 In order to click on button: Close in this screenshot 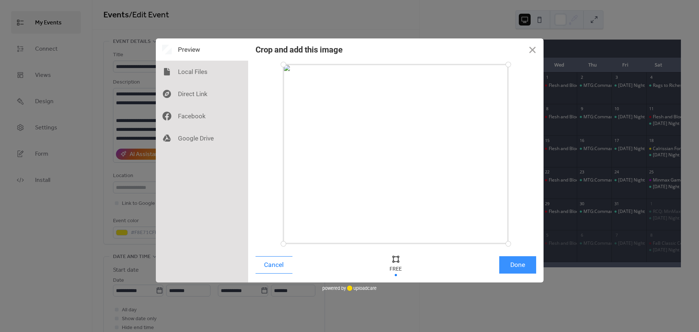, I will do `click(533, 49)`.